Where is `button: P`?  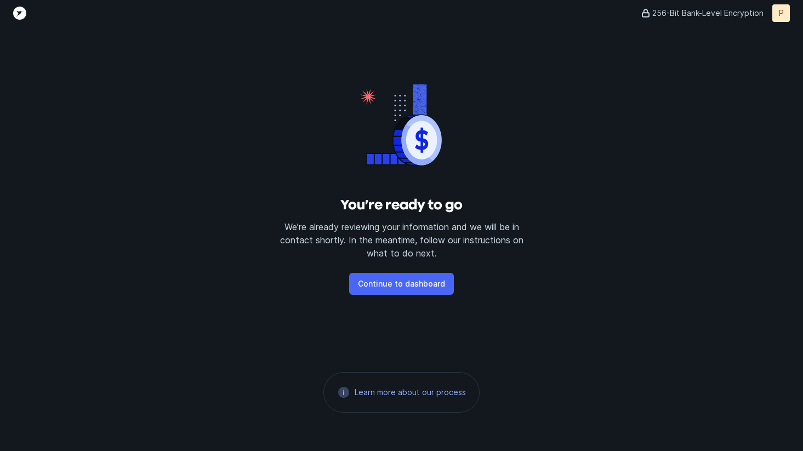 button: P is located at coordinates (781, 13).